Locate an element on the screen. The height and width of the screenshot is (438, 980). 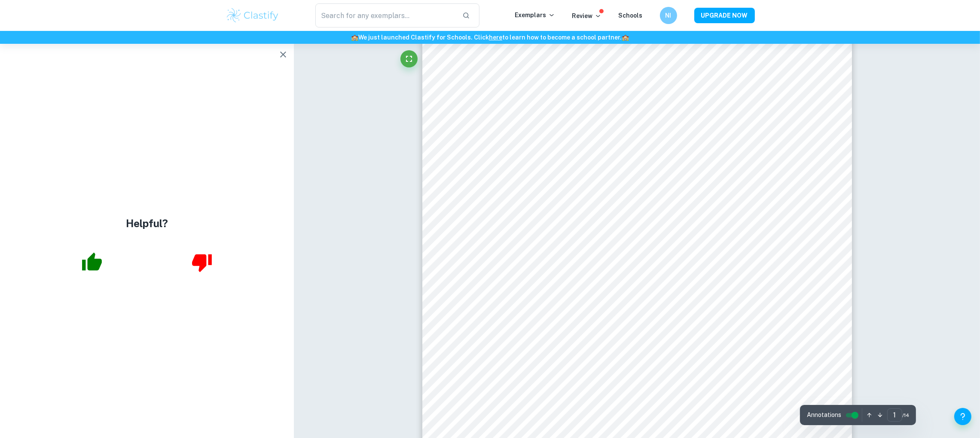
a: Clastify logo is located at coordinates (253, 15).